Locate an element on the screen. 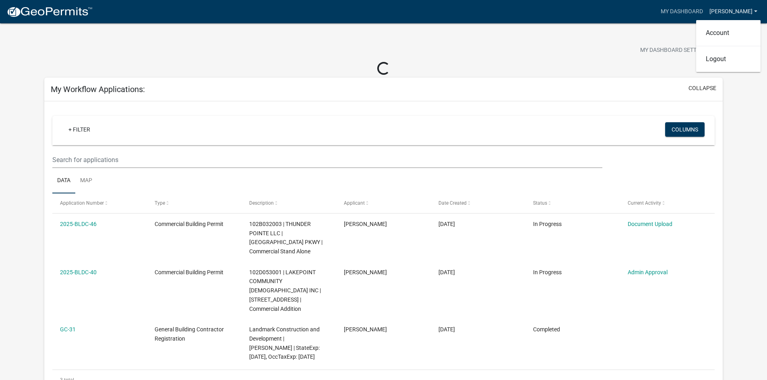 This screenshot has height=380, width=767. span: Applicant is located at coordinates (354, 203).